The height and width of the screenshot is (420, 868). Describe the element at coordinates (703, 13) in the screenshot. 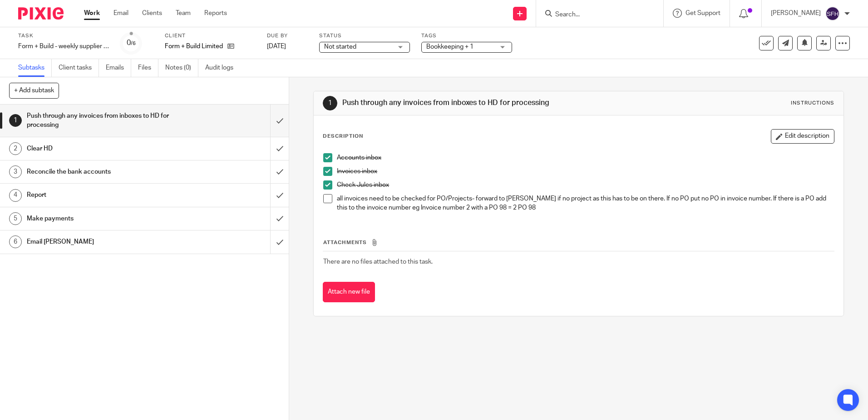

I see `span: Get Support` at that location.